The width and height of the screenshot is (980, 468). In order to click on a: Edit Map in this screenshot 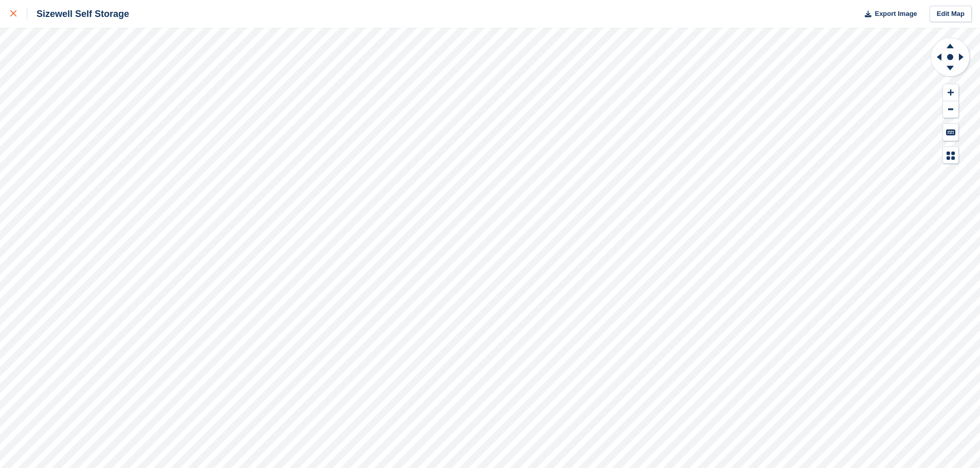, I will do `click(951, 14)`.